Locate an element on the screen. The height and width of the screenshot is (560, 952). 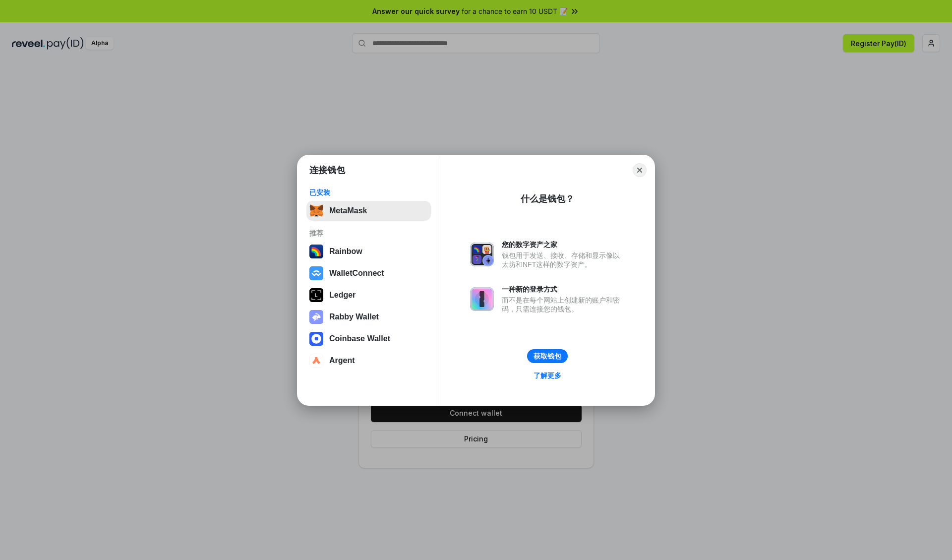
img: svg+xml,%3Csvg%20xmlns%3D%22http%3A%2F%2Fwww.w3.org%2F2000%2Fsvg%22%20width%3D%2228%22%20height%3... is located at coordinates (316, 295).